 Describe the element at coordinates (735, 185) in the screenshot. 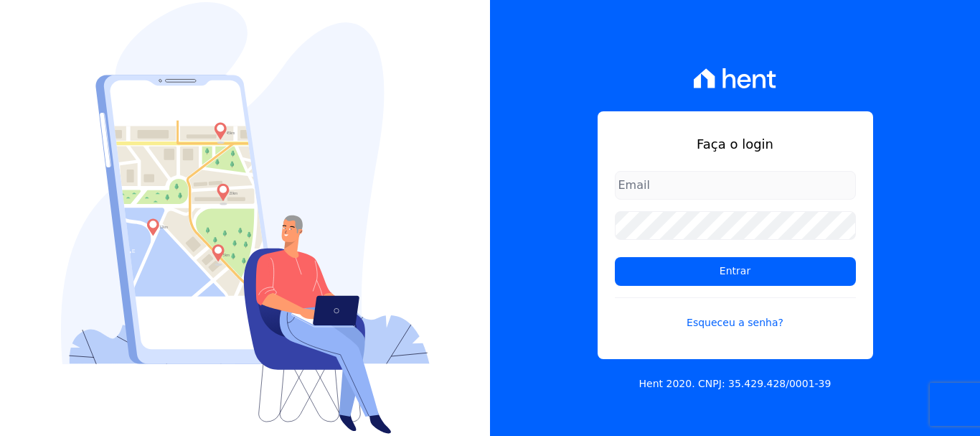

I see `input: Email` at that location.